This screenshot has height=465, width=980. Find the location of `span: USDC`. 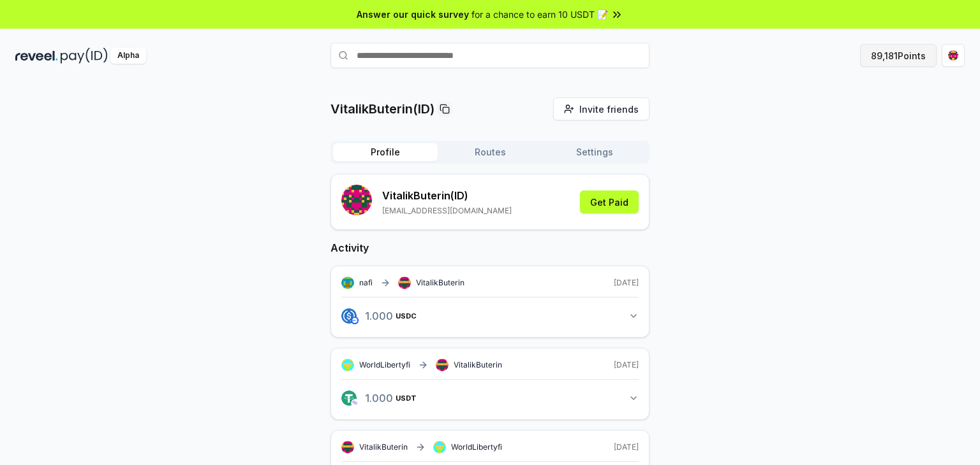

span: USDC is located at coordinates (406, 317).